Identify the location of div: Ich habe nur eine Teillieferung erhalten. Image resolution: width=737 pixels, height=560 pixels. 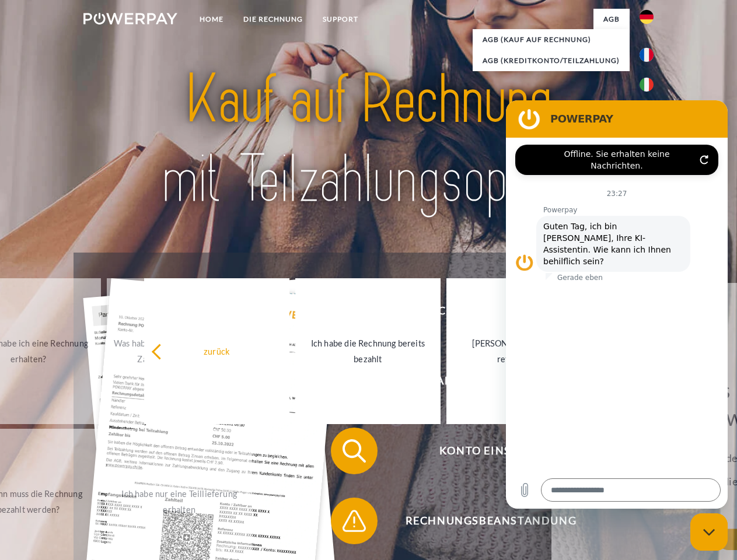
(179, 502).